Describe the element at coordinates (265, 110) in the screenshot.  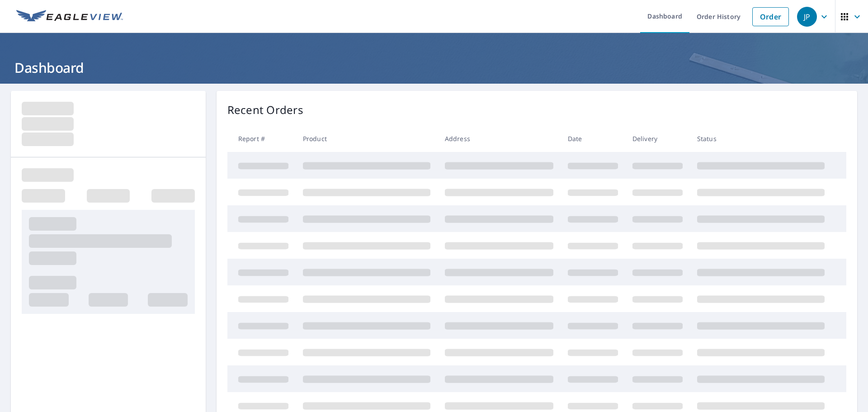
I see `p: Recent Orders` at that location.